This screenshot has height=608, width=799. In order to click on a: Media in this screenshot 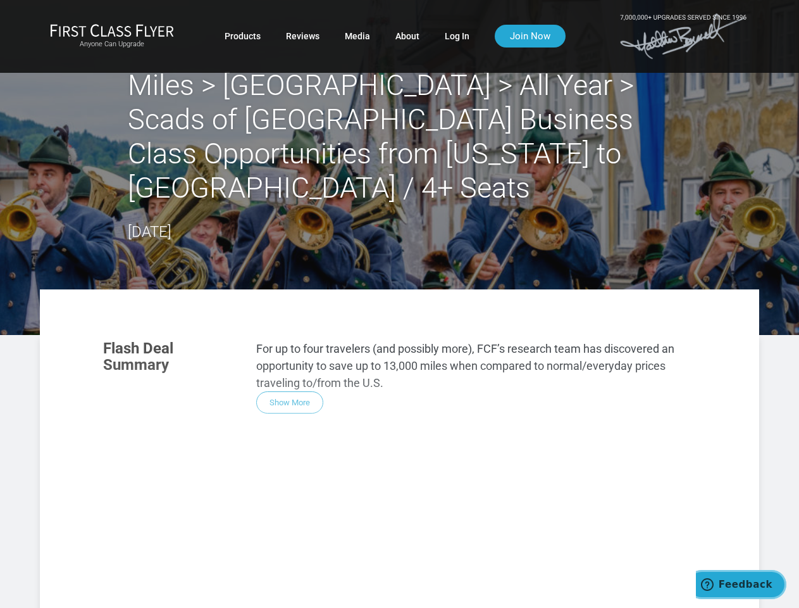, I will do `click(358, 36)`.